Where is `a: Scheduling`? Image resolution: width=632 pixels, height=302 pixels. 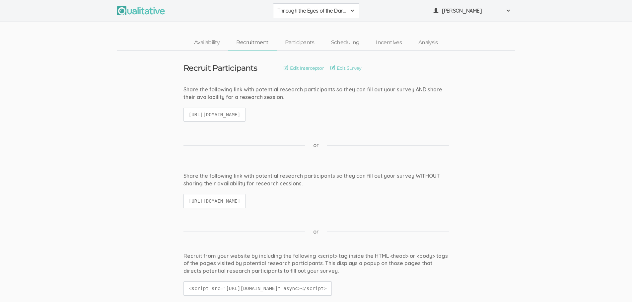
a: Scheduling is located at coordinates (345, 42).